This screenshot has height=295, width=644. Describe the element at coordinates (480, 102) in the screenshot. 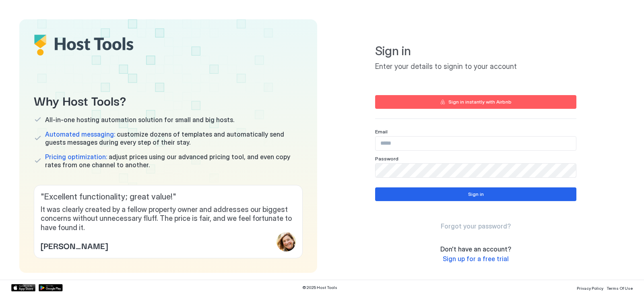

I see `div: Sign in instantly with Airbnb` at that location.